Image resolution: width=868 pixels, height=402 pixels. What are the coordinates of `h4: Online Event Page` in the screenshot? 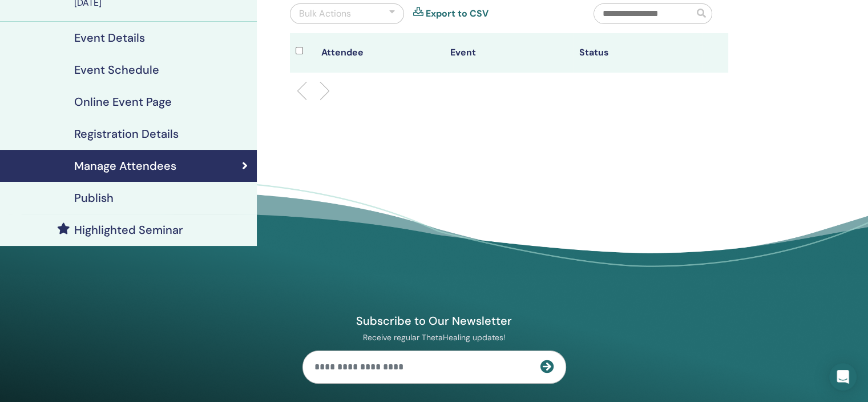 It's located at (123, 102).